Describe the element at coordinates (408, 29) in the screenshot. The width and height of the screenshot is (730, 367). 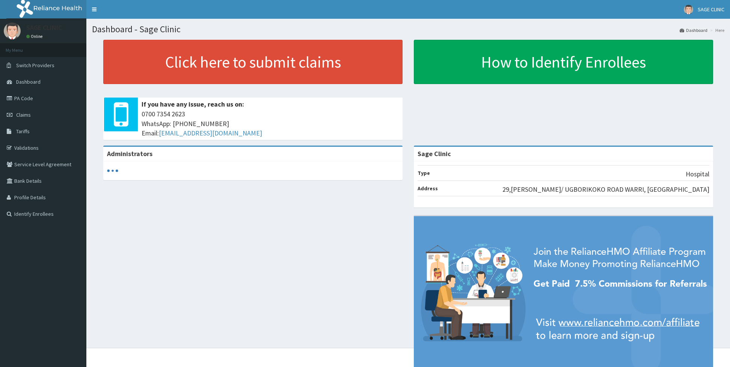
I see `h1: Dashboard - Sage Clinic` at that location.